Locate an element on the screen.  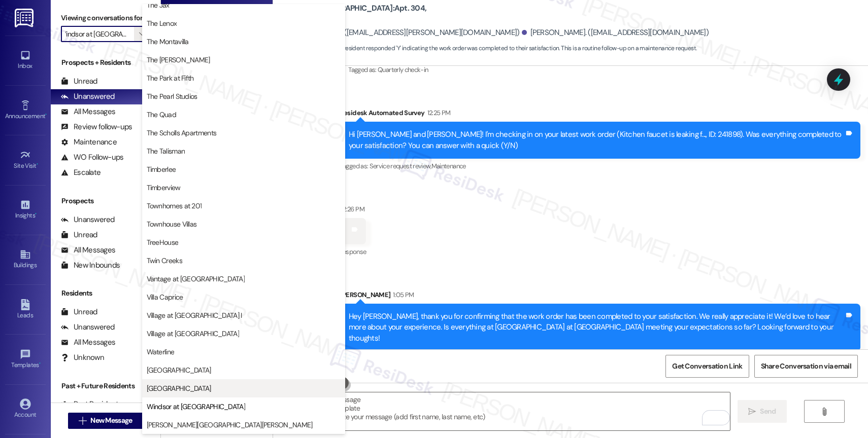
div: Review follow-ups is located at coordinates (97, 127).